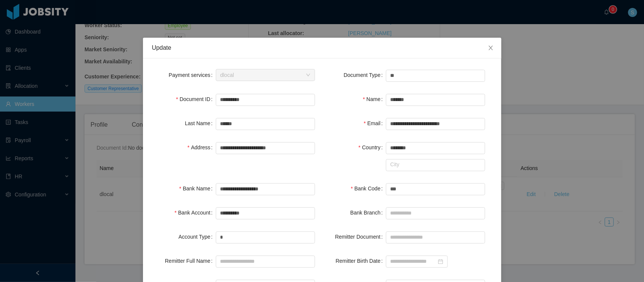  Describe the element at coordinates (491, 48) in the screenshot. I see `button: Close` at that location.